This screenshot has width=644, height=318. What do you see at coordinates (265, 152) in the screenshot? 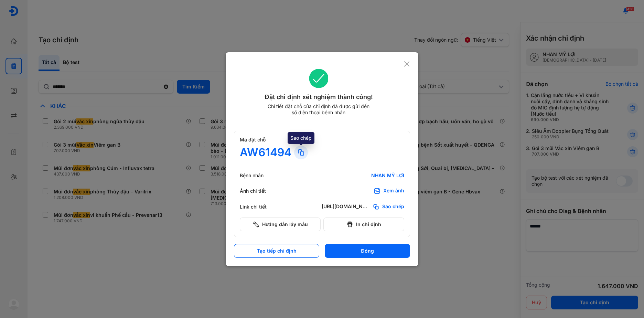
I see `div: AW61494` at bounding box center [265, 152].